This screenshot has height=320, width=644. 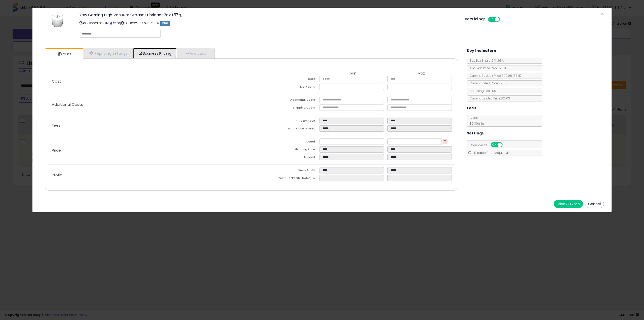 What do you see at coordinates (482, 51) in the screenshot?
I see `h5: Key Indicators` at bounding box center [482, 51].